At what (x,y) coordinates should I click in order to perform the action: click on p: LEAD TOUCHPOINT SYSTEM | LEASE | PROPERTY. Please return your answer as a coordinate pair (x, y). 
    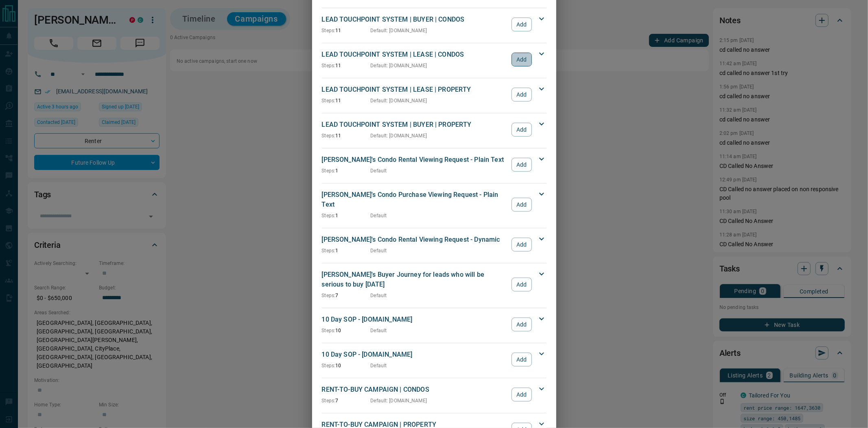
    Looking at the image, I should click on (414, 89).